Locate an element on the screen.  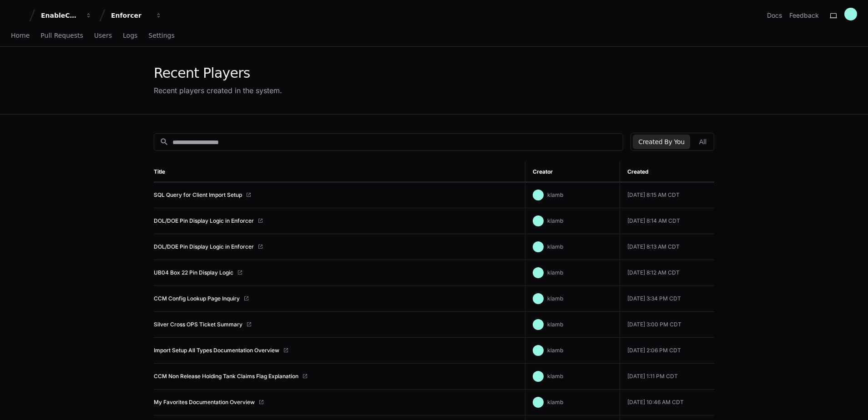
span: Logs is located at coordinates (130, 36).